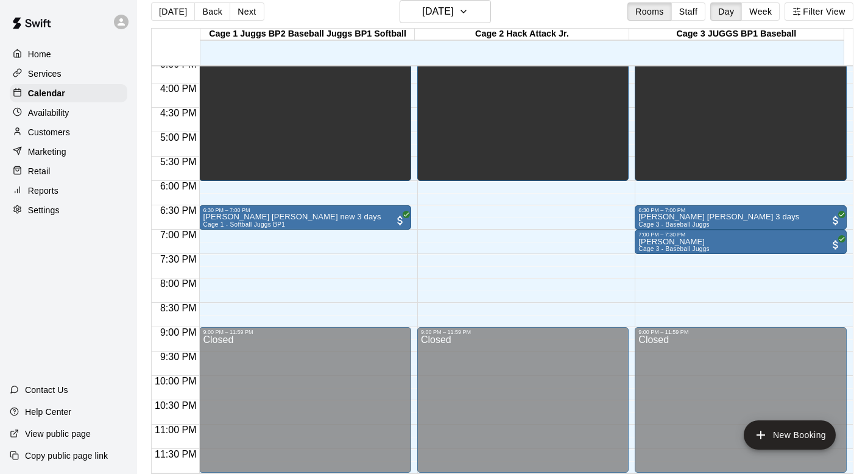 This screenshot has height=474, width=868. What do you see at coordinates (68, 191) in the screenshot?
I see `a: Reports` at bounding box center [68, 191].